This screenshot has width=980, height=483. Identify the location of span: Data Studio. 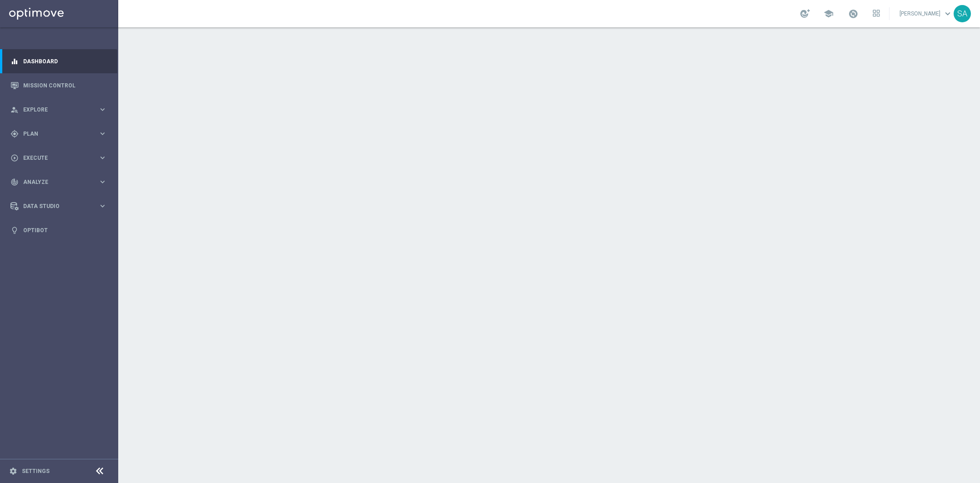
(61, 206).